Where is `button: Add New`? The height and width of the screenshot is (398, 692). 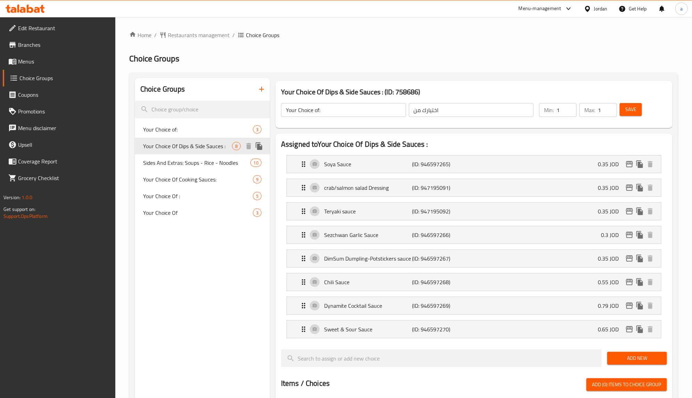
button: Add New is located at coordinates (637, 358).